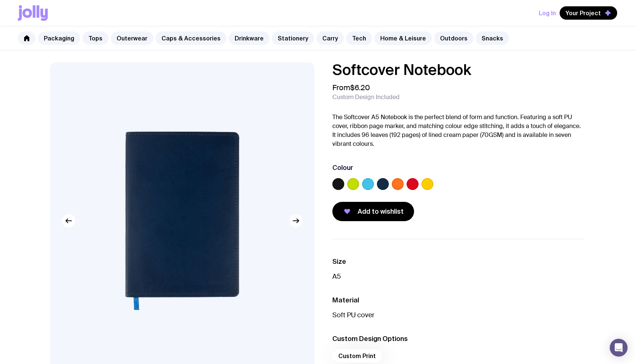 The height and width of the screenshot is (364, 635). What do you see at coordinates (454, 38) in the screenshot?
I see `a: Outdoors` at bounding box center [454, 38].